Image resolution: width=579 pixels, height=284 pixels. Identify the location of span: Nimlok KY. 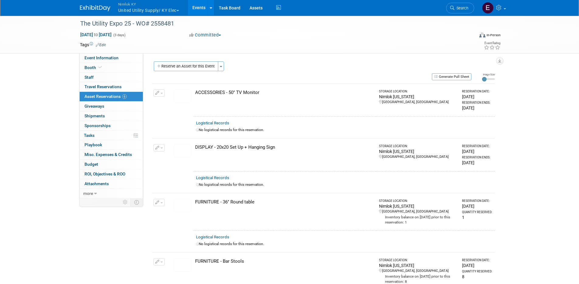
(149, 4).